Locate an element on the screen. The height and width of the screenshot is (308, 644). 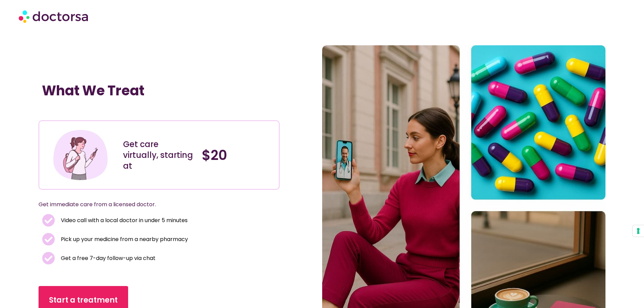
button: Your consent preferences for tracking technologies is located at coordinates (638, 231).